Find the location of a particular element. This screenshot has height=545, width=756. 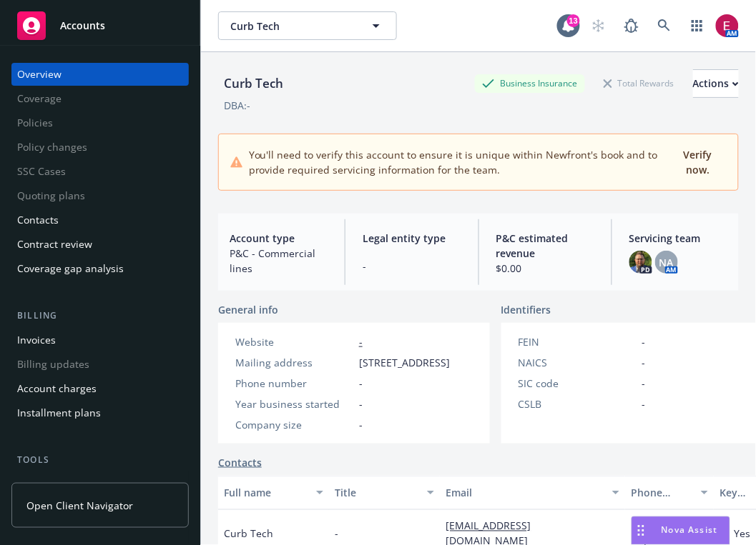

a: Start snowing is located at coordinates (599, 26).